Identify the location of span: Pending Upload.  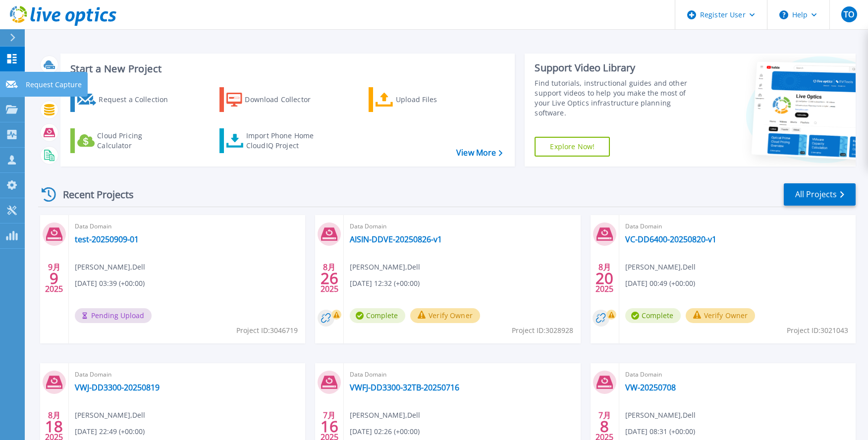
(113, 316).